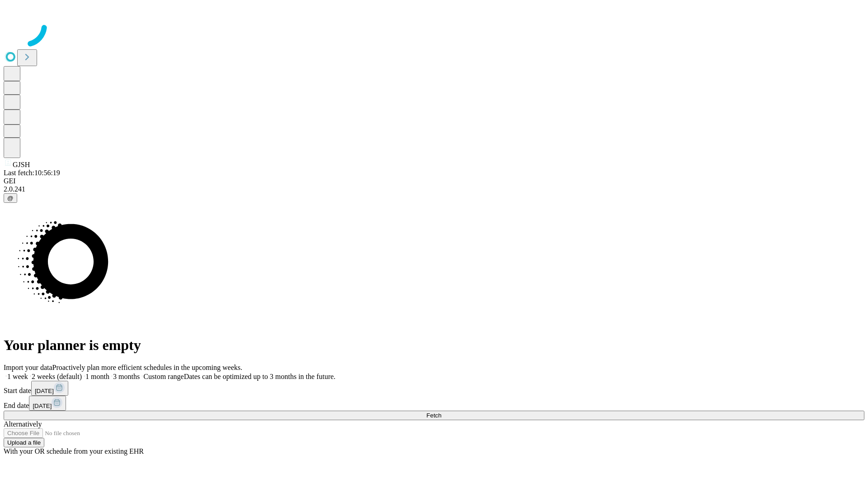 The image size is (868, 489). What do you see at coordinates (24, 442) in the screenshot?
I see `button: Upload a file` at bounding box center [24, 442].